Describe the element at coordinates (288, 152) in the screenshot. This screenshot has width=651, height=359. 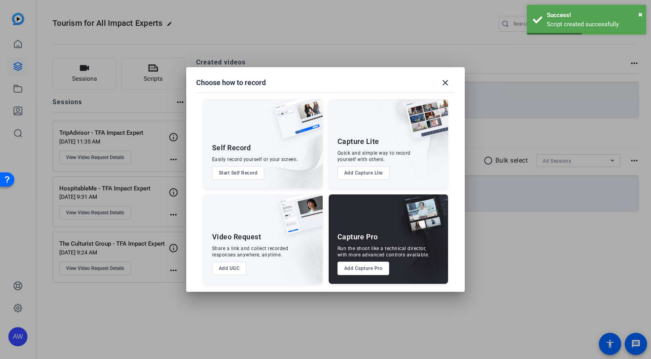
I see `img: embarkstudio-self-record.png` at that location.